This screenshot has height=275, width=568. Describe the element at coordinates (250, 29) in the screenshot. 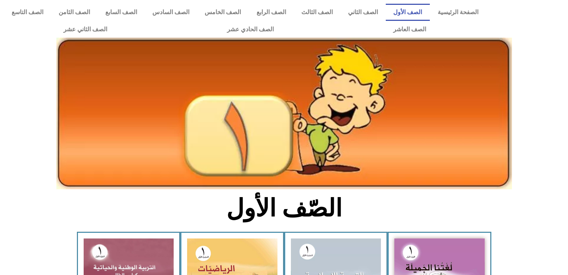

I see `a: الصف الحادي عشر` at that location.